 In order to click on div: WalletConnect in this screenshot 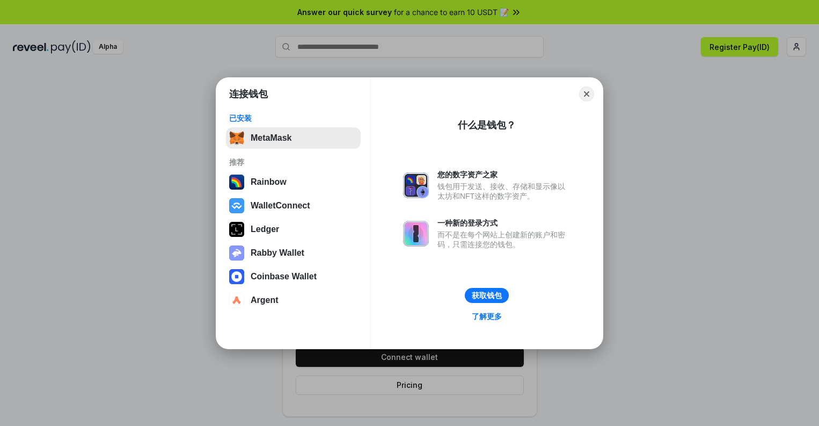, I will do `click(280, 206)`.